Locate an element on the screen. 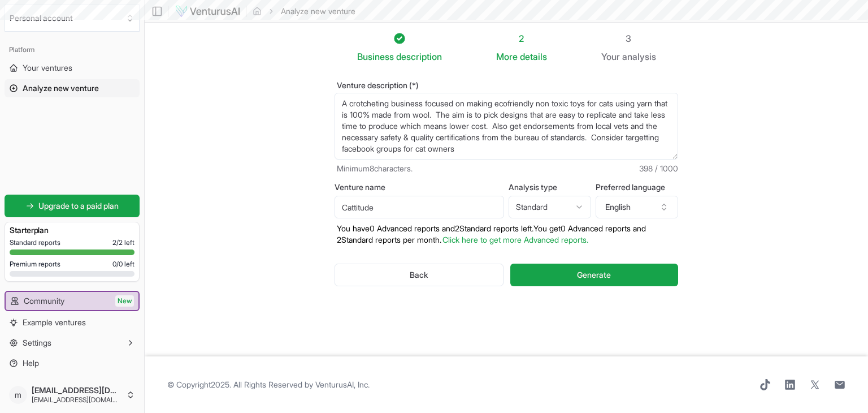 The height and width of the screenshot is (413, 868). span: Minimum 8 characters. is located at coordinates (374, 169).